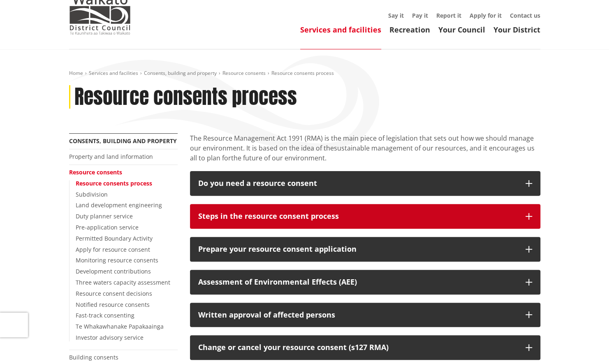  What do you see at coordinates (109, 337) in the screenshot?
I see `a: Investor advisory service` at bounding box center [109, 337].